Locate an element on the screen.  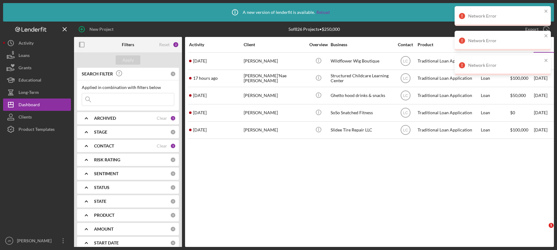
div: A new version of lenderfit is available. is located at coordinates (278, 12).